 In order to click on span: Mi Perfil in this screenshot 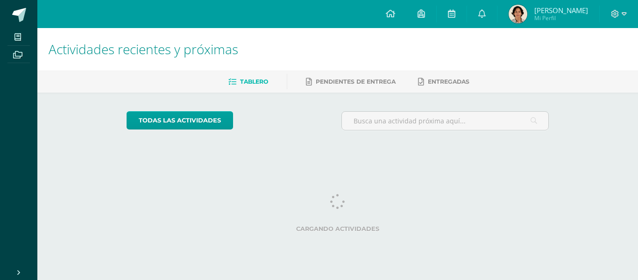, I will do `click(561, 18)`.